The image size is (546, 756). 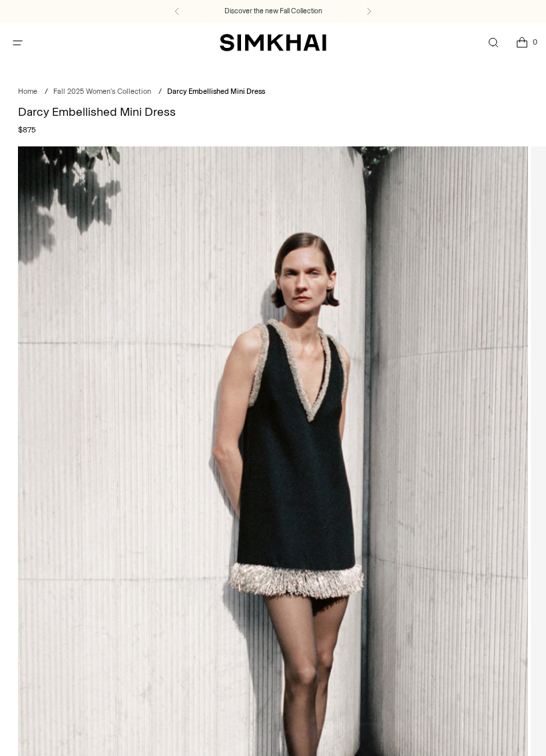 What do you see at coordinates (273, 42) in the screenshot?
I see `a: SIMKHAI` at bounding box center [273, 42].